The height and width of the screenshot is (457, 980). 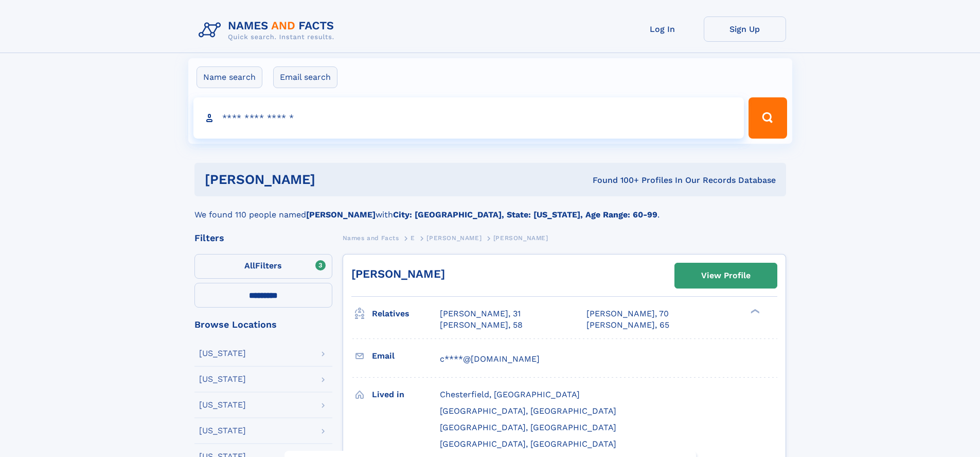 What do you see at coordinates (371, 238) in the screenshot?
I see `a: Names and Facts` at bounding box center [371, 238].